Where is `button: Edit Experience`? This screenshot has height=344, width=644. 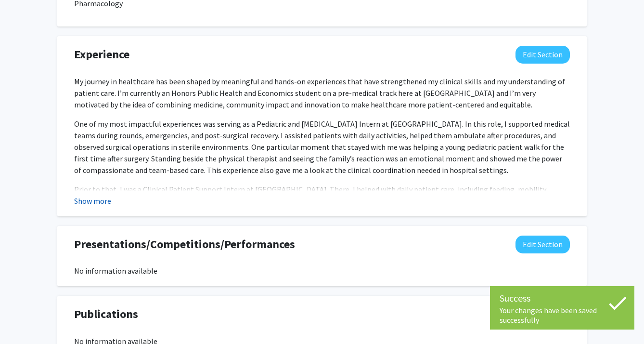 button: Edit Experience is located at coordinates (542, 55).